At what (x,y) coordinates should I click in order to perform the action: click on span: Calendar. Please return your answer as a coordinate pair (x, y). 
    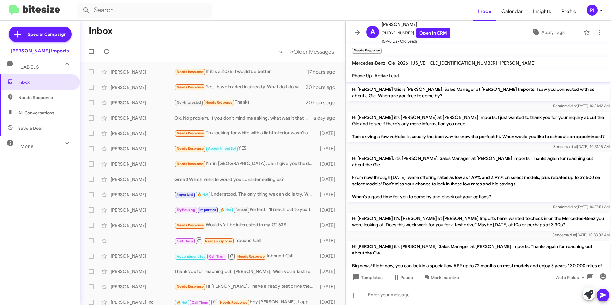
    Looking at the image, I should click on (512, 12).